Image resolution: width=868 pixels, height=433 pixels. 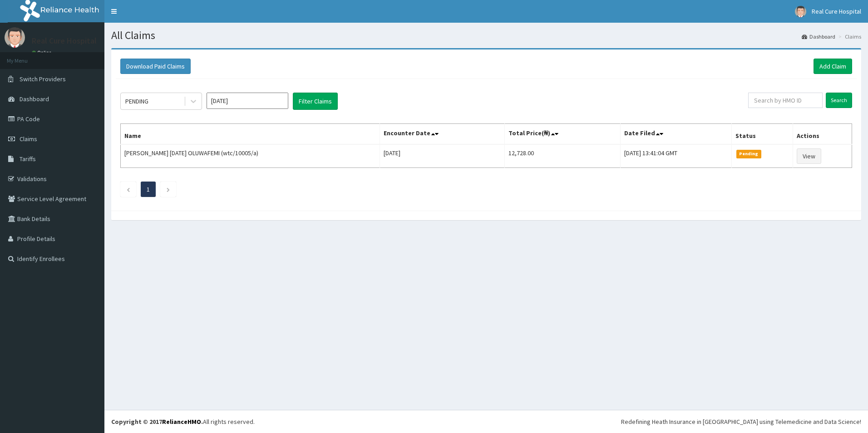 What do you see at coordinates (250, 135) in the screenshot?
I see `th: Name` at bounding box center [250, 135].